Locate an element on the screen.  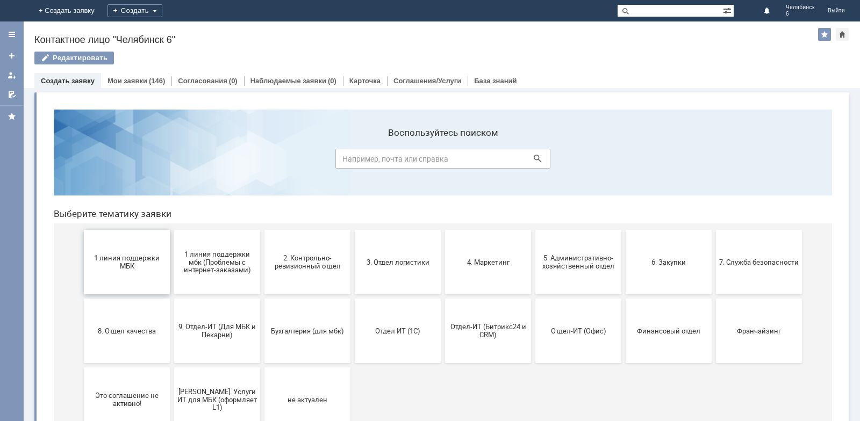
span: Это соглашение не активно! is located at coordinates (82, 299).